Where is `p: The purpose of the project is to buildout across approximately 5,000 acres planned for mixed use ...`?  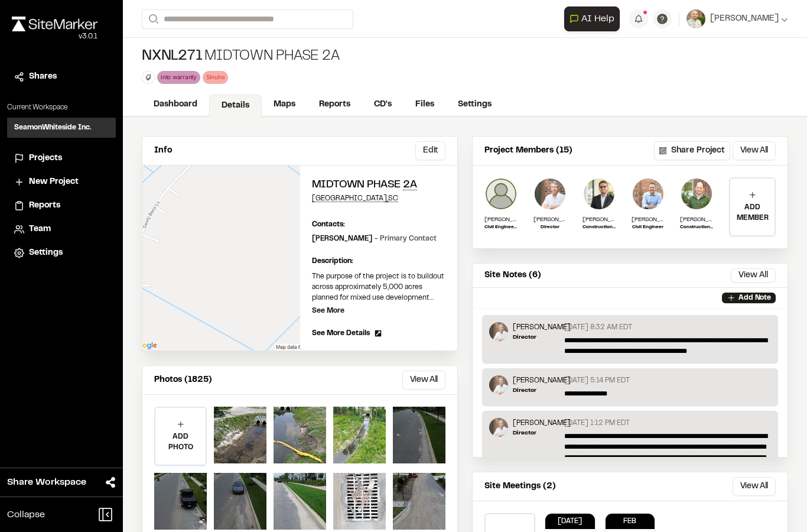
p: The purpose of the project is to buildout across approximately 5,000 acres planned for mixed use ... is located at coordinates (379, 287).